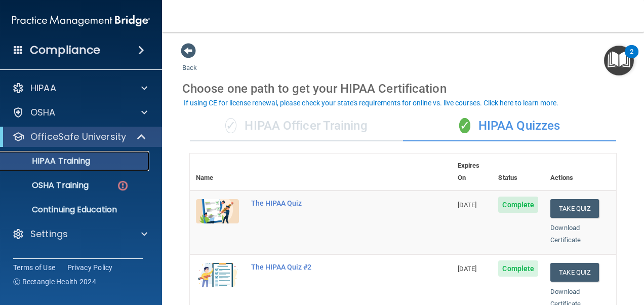 The width and height of the screenshot is (644, 305). What do you see at coordinates (296, 126) in the screenshot?
I see `div: HIPAA Officer Training` at bounding box center [296, 126].